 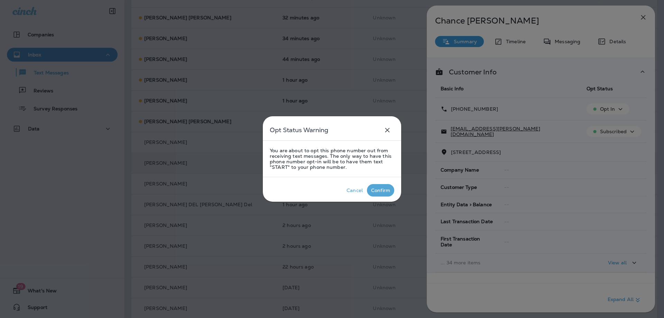 What do you see at coordinates (380, 190) in the screenshot?
I see `div: Confirm` at bounding box center [380, 190].